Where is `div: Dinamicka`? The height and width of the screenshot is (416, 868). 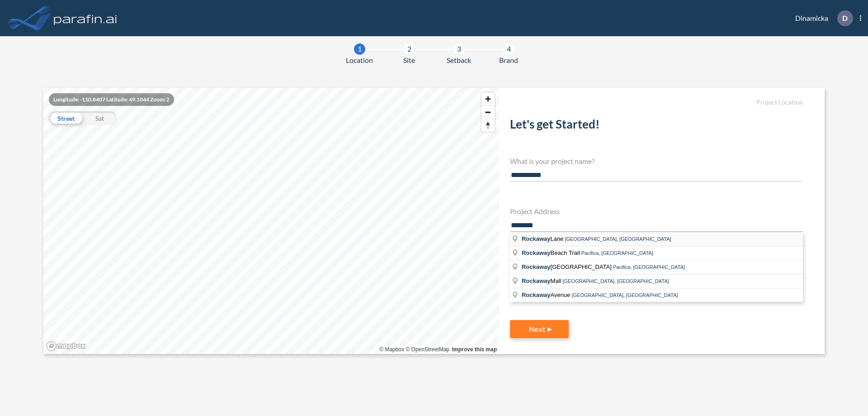 div: Dinamicka is located at coordinates (821, 18).